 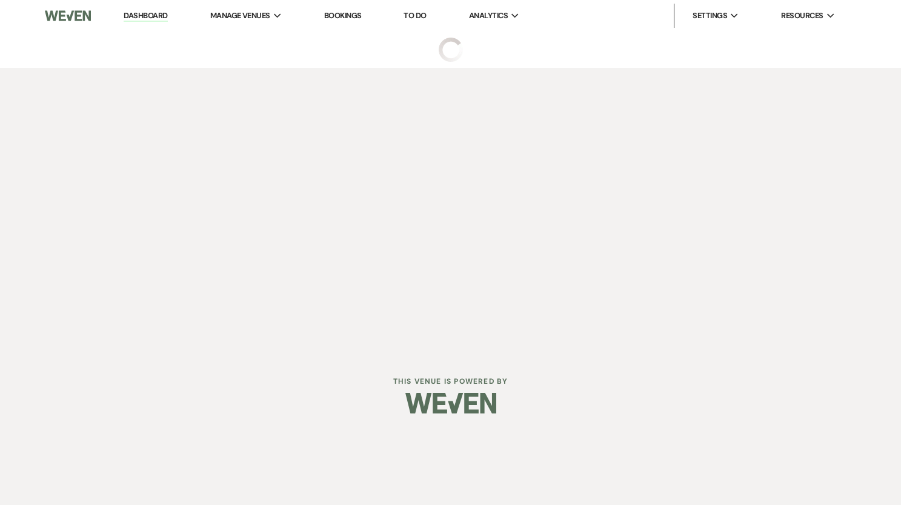 What do you see at coordinates (488, 16) in the screenshot?
I see `span: Analytics` at bounding box center [488, 16].